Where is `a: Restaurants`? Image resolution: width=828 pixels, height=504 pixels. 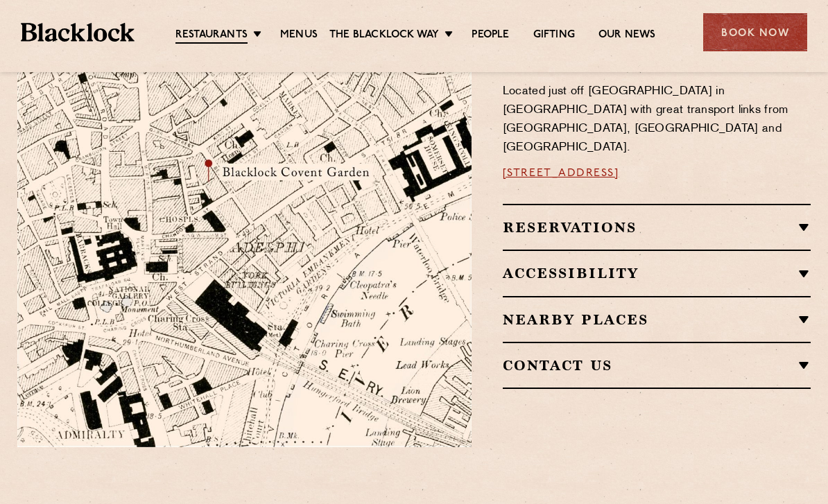 a: Restaurants is located at coordinates (212, 36).